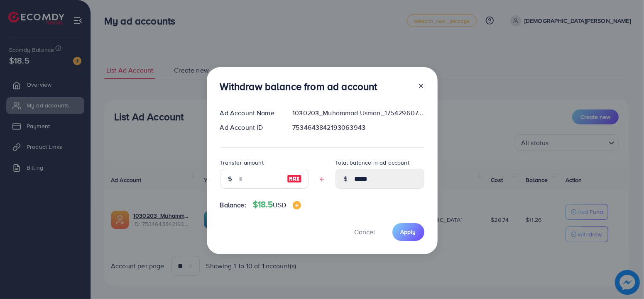 This screenshot has height=299, width=644. What do you see at coordinates (408, 232) in the screenshot?
I see `span: Apply` at bounding box center [408, 232].